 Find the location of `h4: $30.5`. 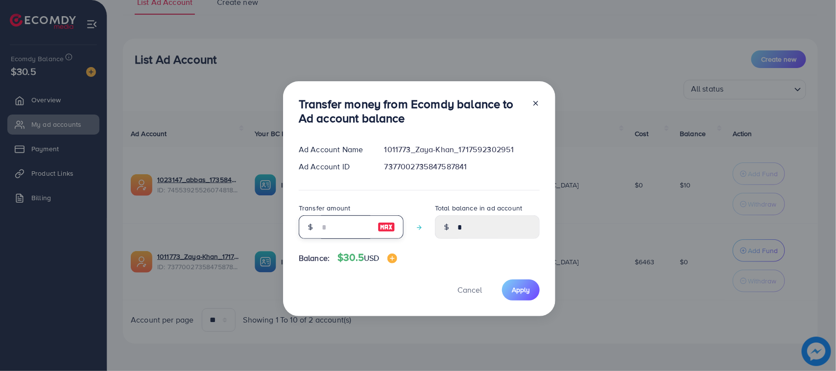

h4: $30.5 is located at coordinates (367, 258).